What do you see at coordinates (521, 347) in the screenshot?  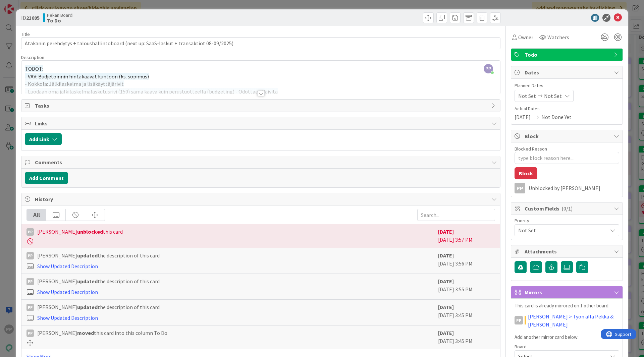 I see `span: Board` at bounding box center [521, 347].